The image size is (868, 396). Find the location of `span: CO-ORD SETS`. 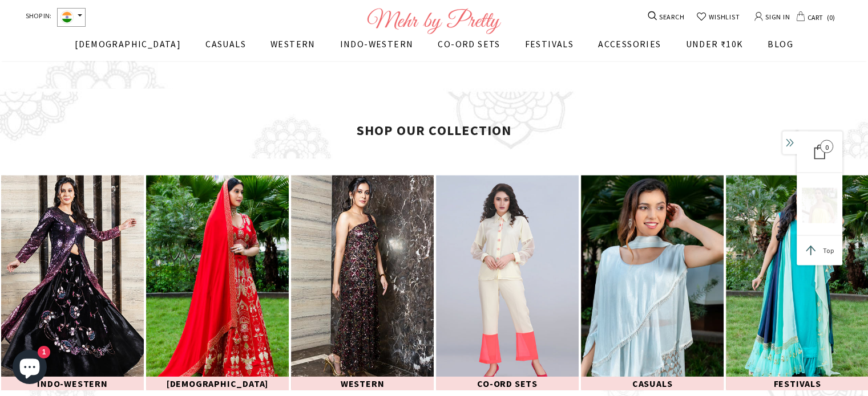

span: CO-ORD SETS is located at coordinates (468, 44).